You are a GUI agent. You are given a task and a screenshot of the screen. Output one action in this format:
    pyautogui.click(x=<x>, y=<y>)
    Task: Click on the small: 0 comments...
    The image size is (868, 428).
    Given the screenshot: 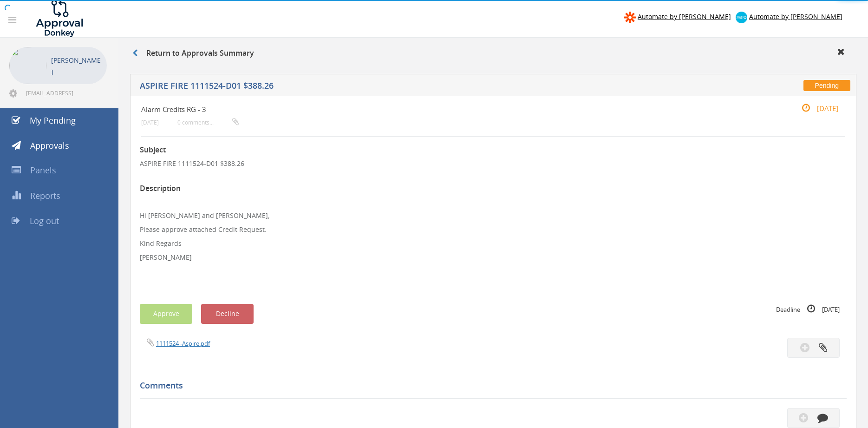 What is the action you would take?
    pyautogui.click(x=208, y=123)
    